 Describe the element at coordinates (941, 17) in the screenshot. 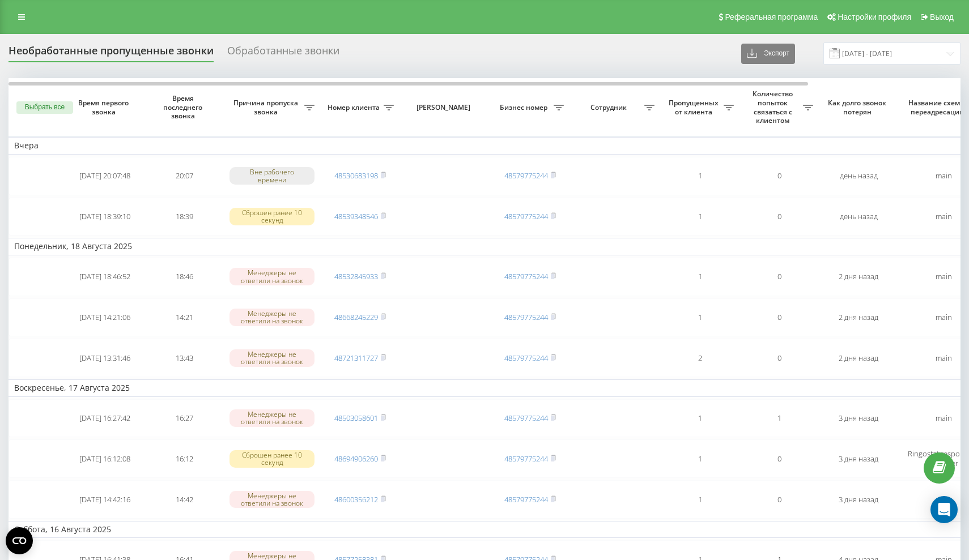

I see `span: Выход` at that location.